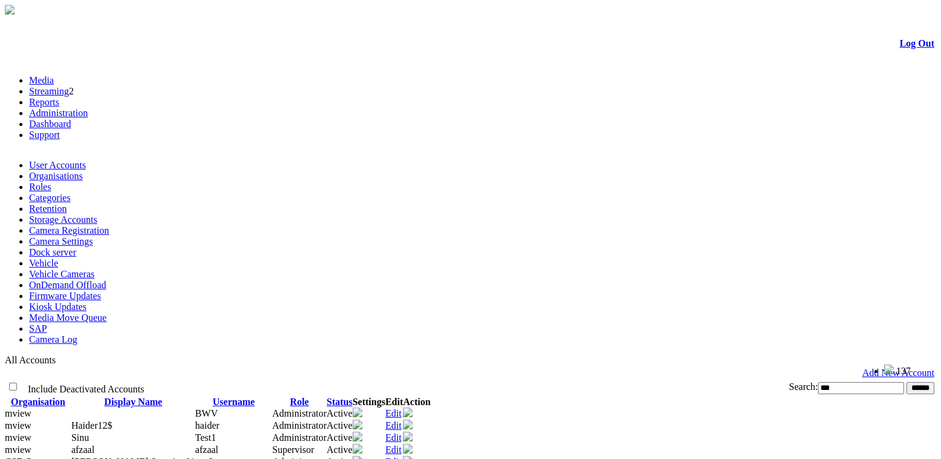 The image size is (941, 459). What do you see at coordinates (917, 43) in the screenshot?
I see `a: Log Out` at bounding box center [917, 43].